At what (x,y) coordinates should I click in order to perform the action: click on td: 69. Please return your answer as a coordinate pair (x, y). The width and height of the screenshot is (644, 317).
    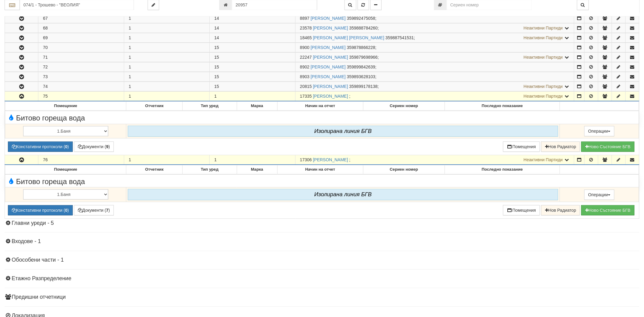
    Looking at the image, I should click on (81, 38).